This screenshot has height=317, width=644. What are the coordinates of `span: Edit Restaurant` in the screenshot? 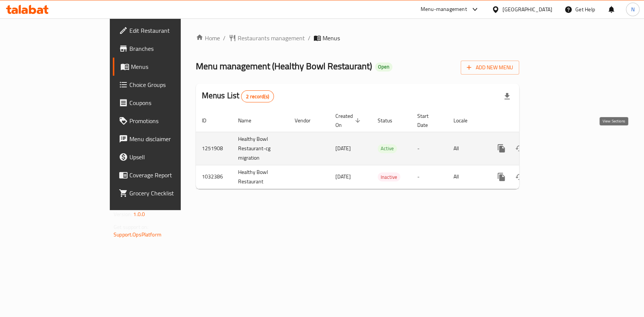 It's located at (170, 31).